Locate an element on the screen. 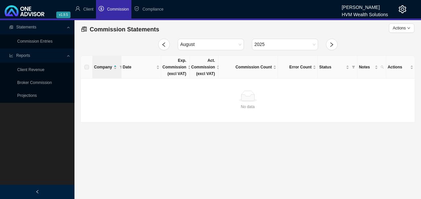 This screenshot has height=199, width=421. div: HVM Wealth Solutions is located at coordinates (364, 13).